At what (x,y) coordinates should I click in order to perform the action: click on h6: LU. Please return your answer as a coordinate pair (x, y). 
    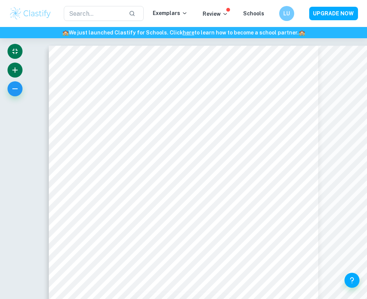
    Looking at the image, I should click on (286, 13).